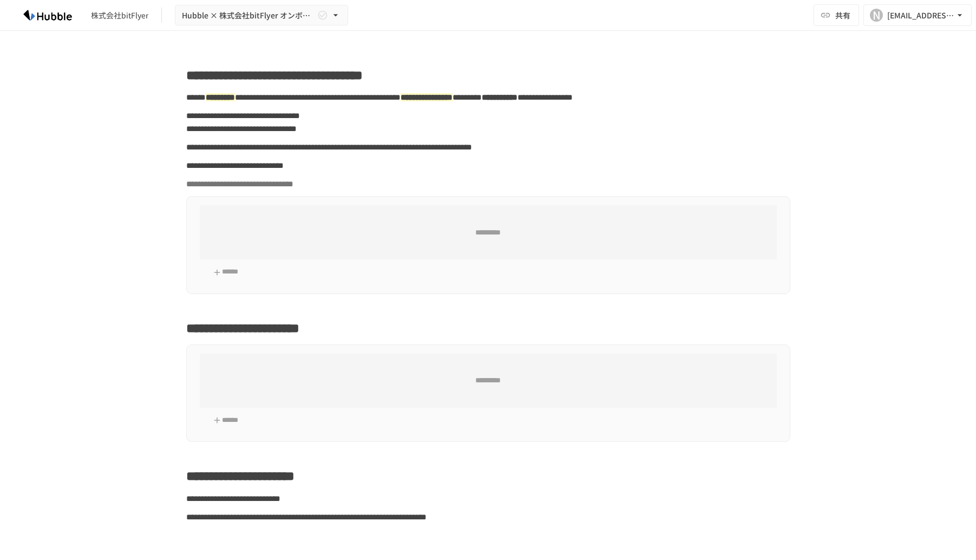 The width and height of the screenshot is (976, 560). Describe the element at coordinates (836, 15) in the screenshot. I see `button: 共有` at that location.